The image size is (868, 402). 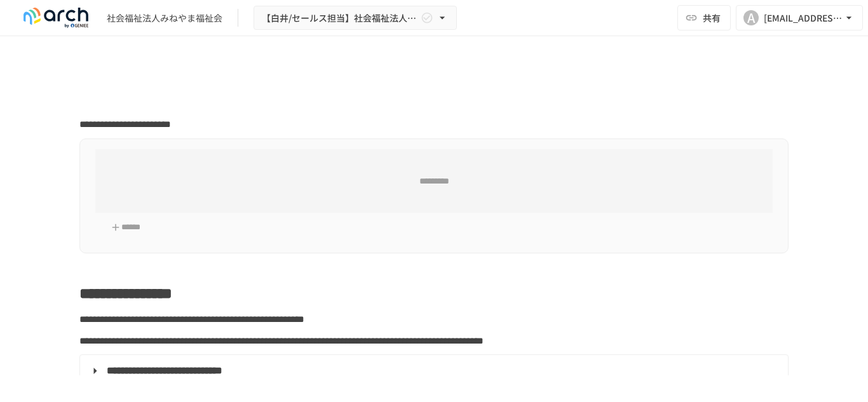 What do you see at coordinates (340, 18) in the screenshot?
I see `span: 【白井/セールス担当】社会福祉法人みねやま福祉会様_初期設定サポート` at bounding box center [340, 18].